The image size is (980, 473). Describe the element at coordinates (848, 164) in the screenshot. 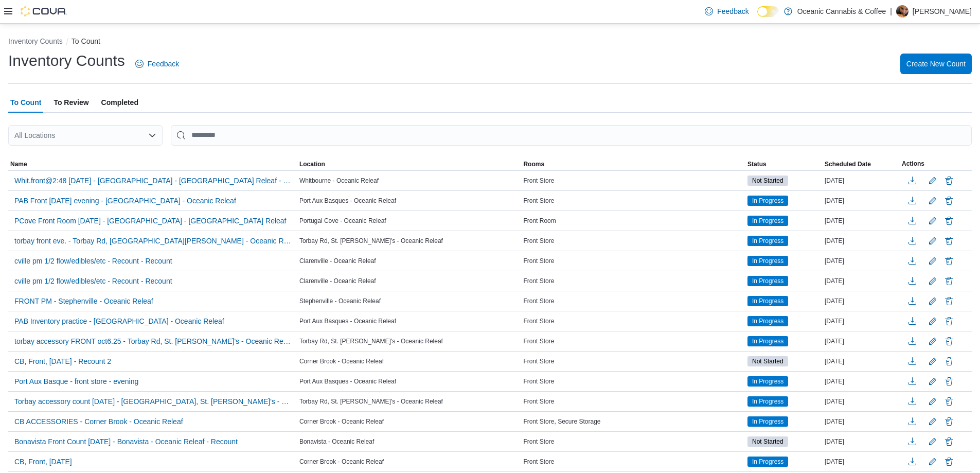

I see `span: Scheduled Date` at that location.